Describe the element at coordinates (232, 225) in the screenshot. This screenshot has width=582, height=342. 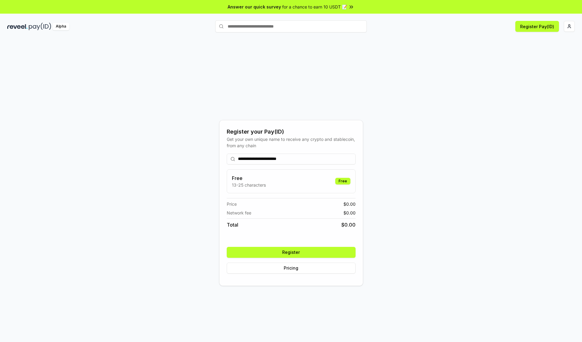
I see `span: Total` at that location.